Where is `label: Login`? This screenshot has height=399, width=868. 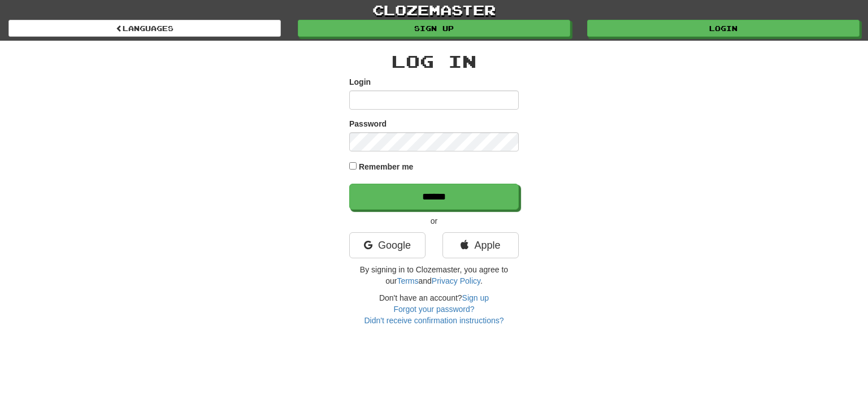 label: Login is located at coordinates (360, 82).